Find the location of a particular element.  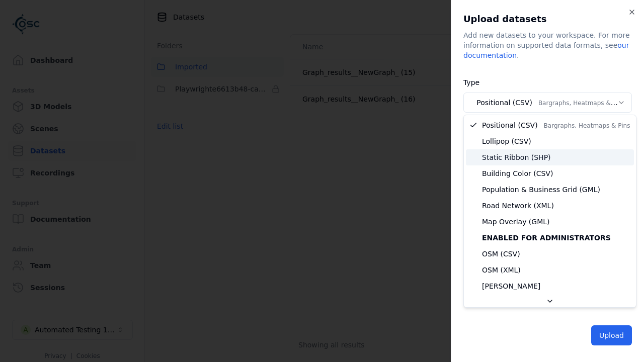

div: Enabled for administrators is located at coordinates (550, 238).